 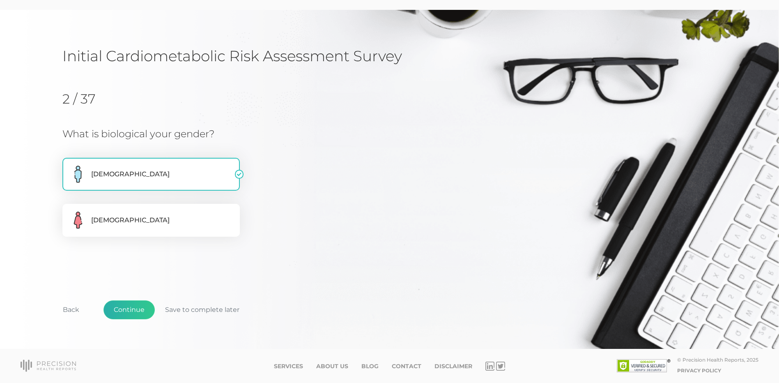 What do you see at coordinates (390, 56) in the screenshot?
I see `h1: Initial Cardiometabolic Risk Assessment Survey` at bounding box center [390, 56].